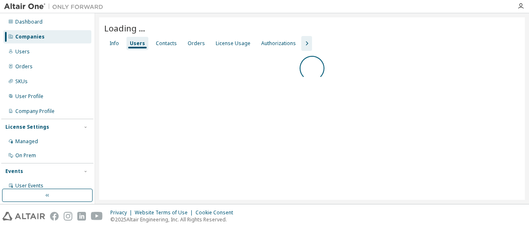  What do you see at coordinates (29, 22) in the screenshot?
I see `div: Dashboard` at bounding box center [29, 22].